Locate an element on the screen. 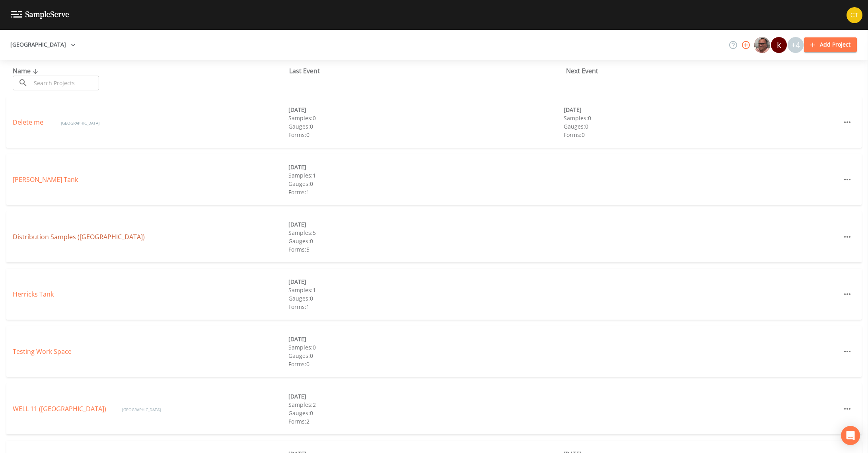 The image size is (868, 453). div: +4 is located at coordinates (796, 45).